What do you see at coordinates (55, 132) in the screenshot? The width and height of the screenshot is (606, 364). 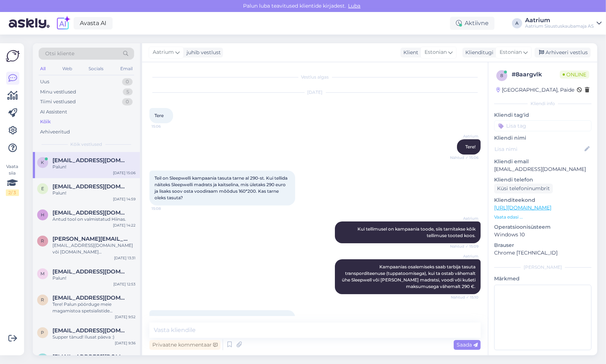 I see `div: Arhiveeritud` at bounding box center [55, 132].